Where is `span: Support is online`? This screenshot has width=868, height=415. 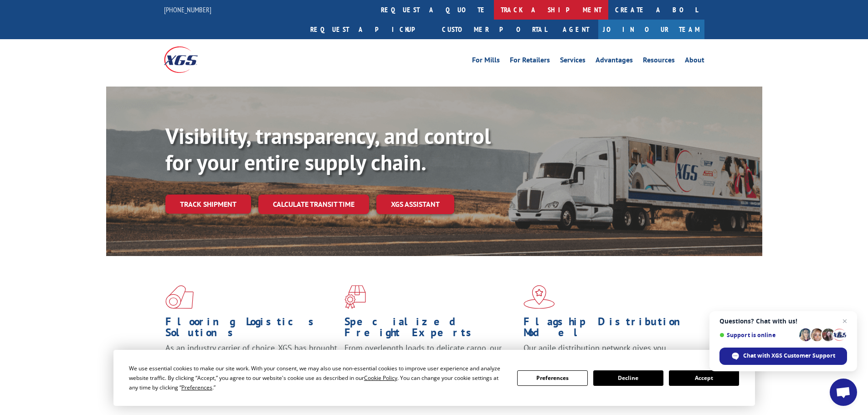 span: Support is online is located at coordinates (758, 335).